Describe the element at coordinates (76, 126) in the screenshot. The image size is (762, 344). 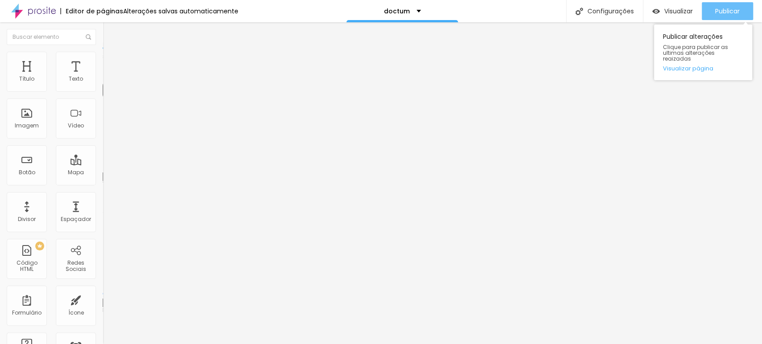
I see `div: Vídeo` at that location.